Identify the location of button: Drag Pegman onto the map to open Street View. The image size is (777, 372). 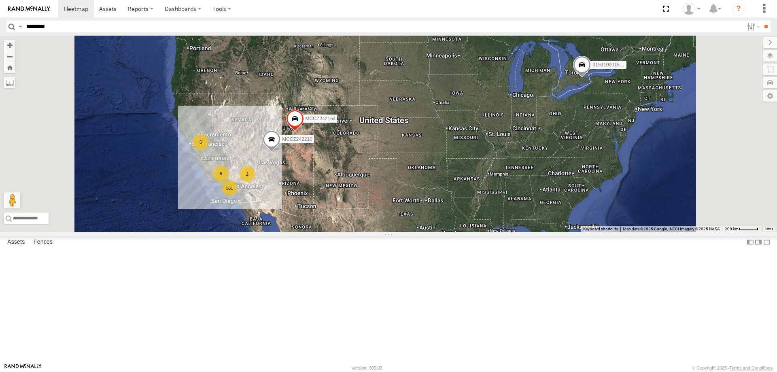
(12, 200).